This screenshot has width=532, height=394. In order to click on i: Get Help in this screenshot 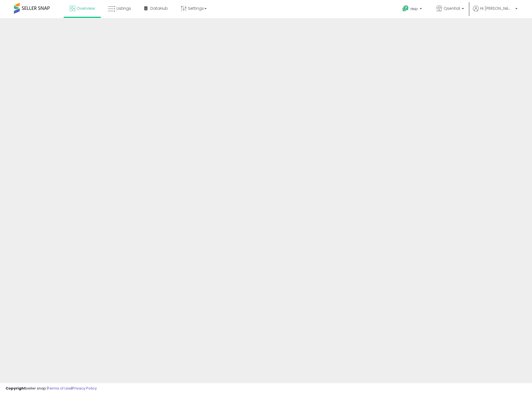, I will do `click(406, 9)`.